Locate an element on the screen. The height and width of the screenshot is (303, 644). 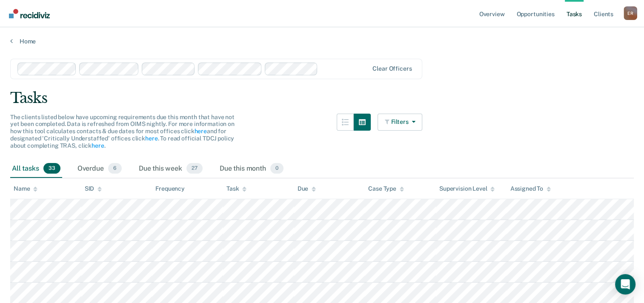
div: Frequency is located at coordinates (170, 189).